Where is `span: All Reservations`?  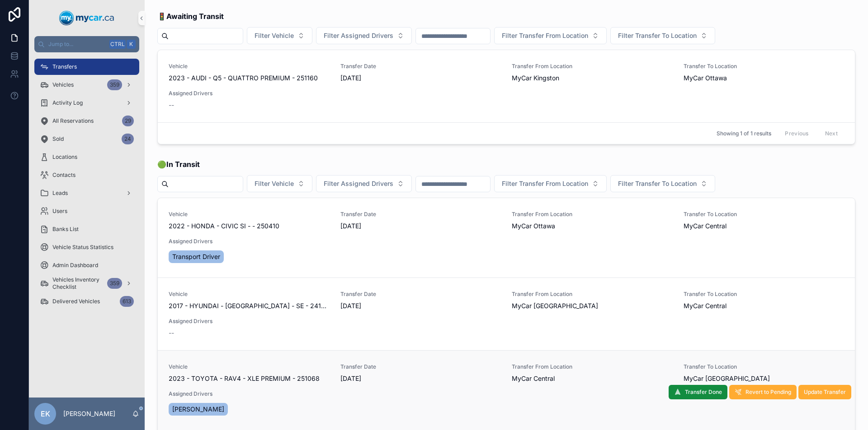 span: All Reservations is located at coordinates (73, 121).